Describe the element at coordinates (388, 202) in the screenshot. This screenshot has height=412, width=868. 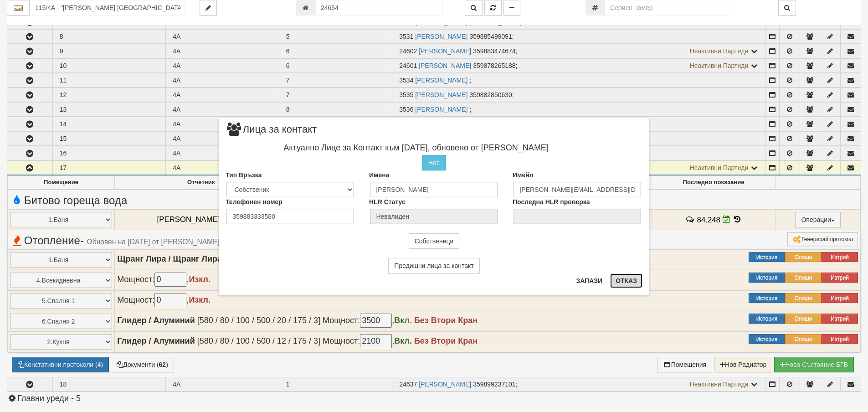
I see `label: HLR Статус` at that location.